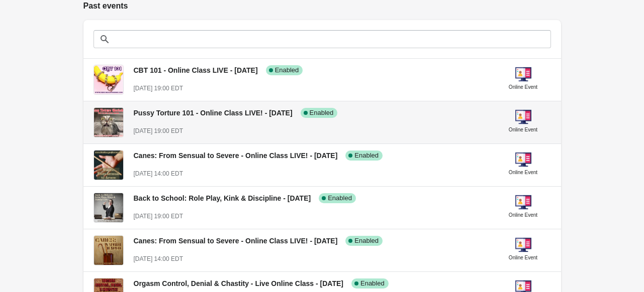 This screenshot has height=292, width=644. I want to click on img: Canes: From Sensual to Severe - Online Class LIVE! - June 28, 2025, so click(109, 251).